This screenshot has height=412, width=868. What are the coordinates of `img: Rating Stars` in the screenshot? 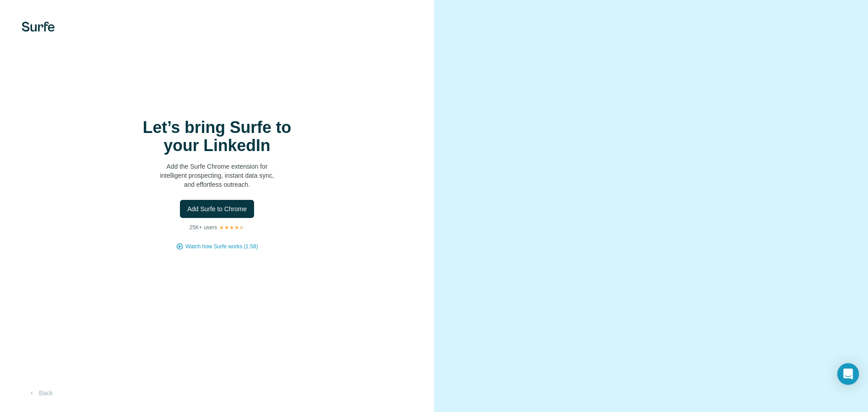 It's located at (232, 228).